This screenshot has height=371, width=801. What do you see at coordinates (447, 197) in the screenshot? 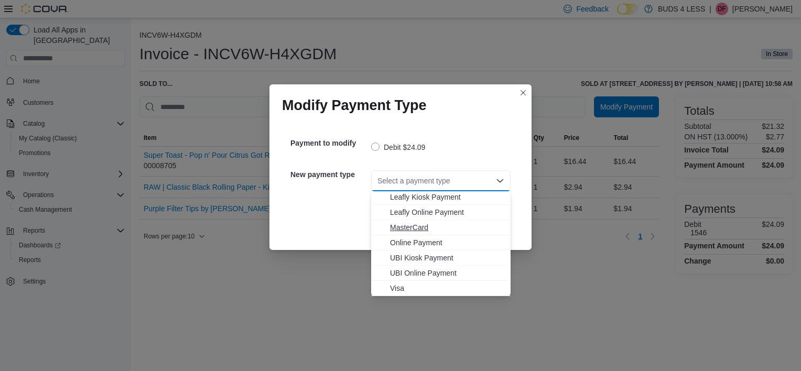
I see `span: Leafly Kiosk Payment` at bounding box center [447, 197].